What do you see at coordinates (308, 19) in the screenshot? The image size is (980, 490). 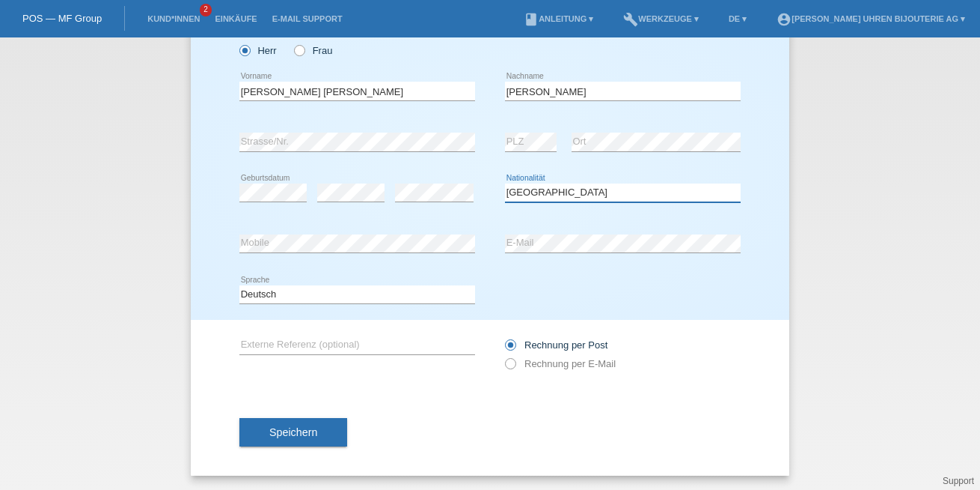 I see `a: E-Mail Support` at bounding box center [308, 19].